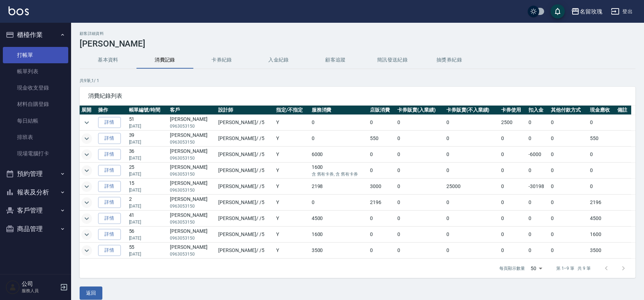 The height and width of the screenshot is (300, 644). What do you see at coordinates (36, 229) in the screenshot?
I see `button: 商品管理` at bounding box center [36, 229].